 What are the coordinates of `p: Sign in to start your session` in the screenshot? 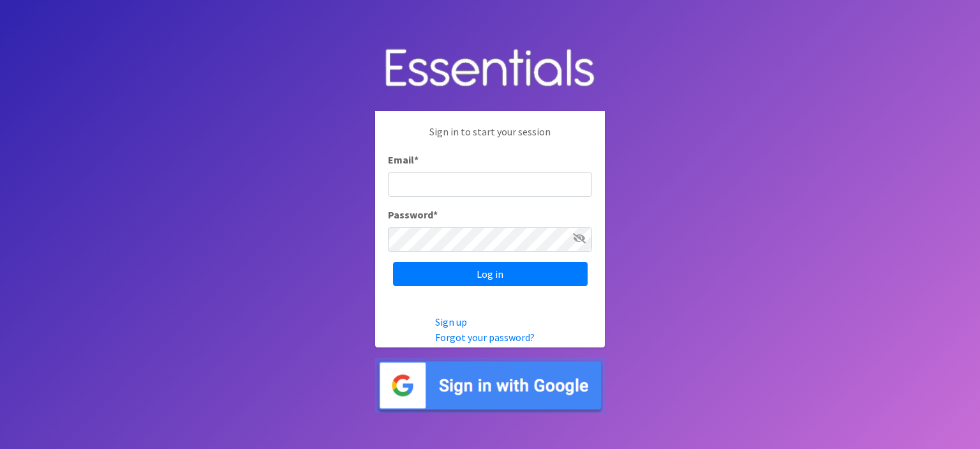 It's located at (490, 138).